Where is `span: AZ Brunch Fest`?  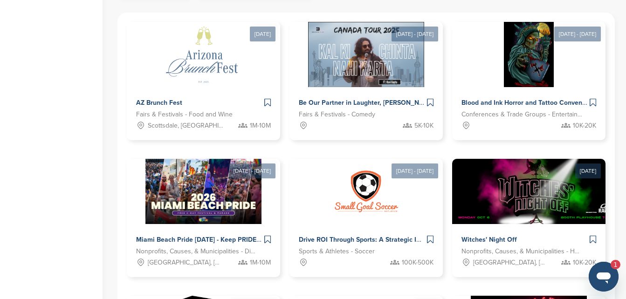
span: AZ Brunch Fest is located at coordinates (159, 103).